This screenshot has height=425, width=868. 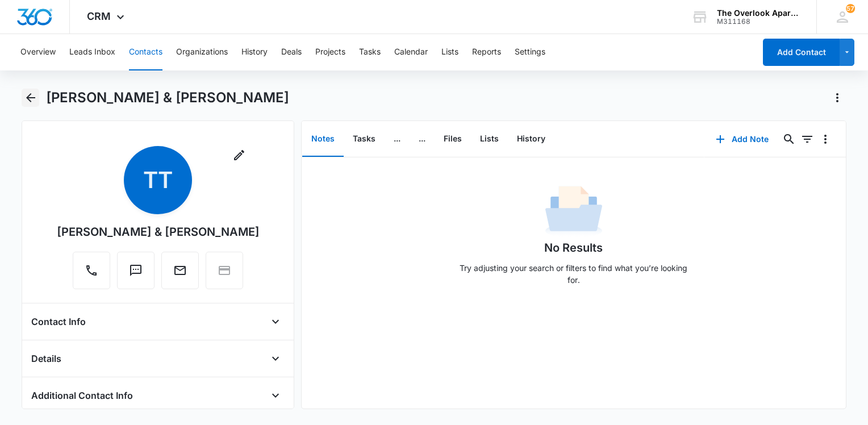 What do you see at coordinates (530, 52) in the screenshot?
I see `button: Settings` at bounding box center [530, 52].